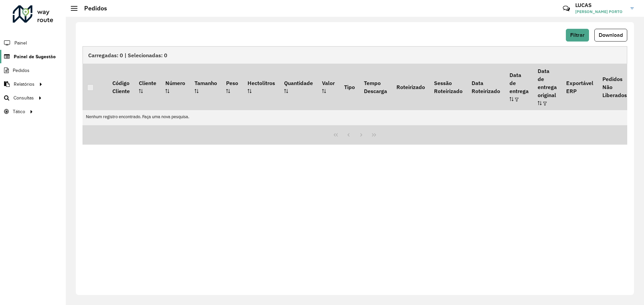 The height and width of the screenshot is (305, 644). Describe the element at coordinates (24, 84) in the screenshot. I see `span: Relatórios` at that location.